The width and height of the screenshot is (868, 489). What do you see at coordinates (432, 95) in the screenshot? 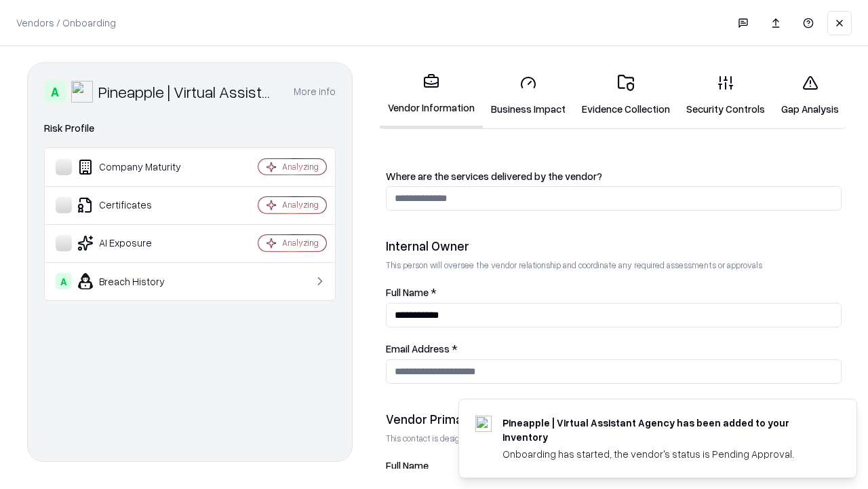
I see `a: Vendor Information` at bounding box center [432, 95].